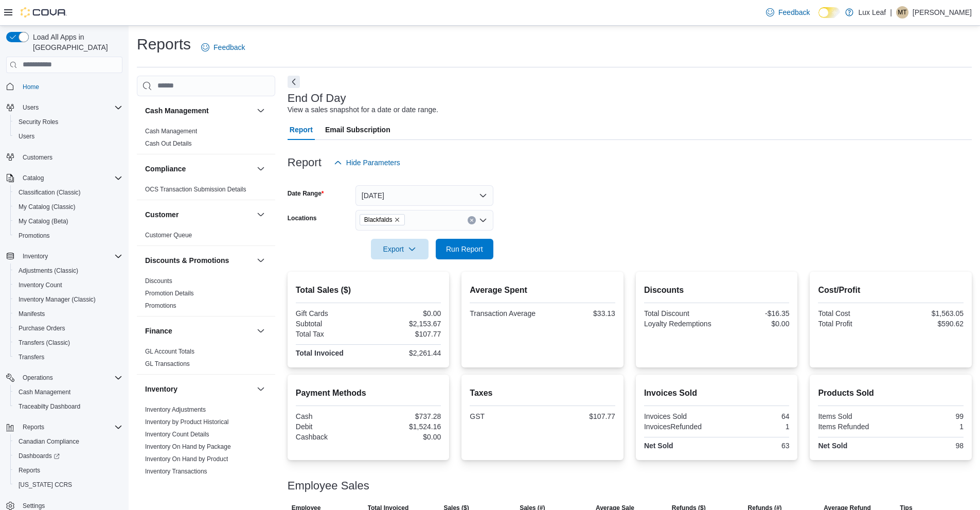 The width and height of the screenshot is (980, 510). I want to click on a: My Catalog (Classic), so click(47, 207).